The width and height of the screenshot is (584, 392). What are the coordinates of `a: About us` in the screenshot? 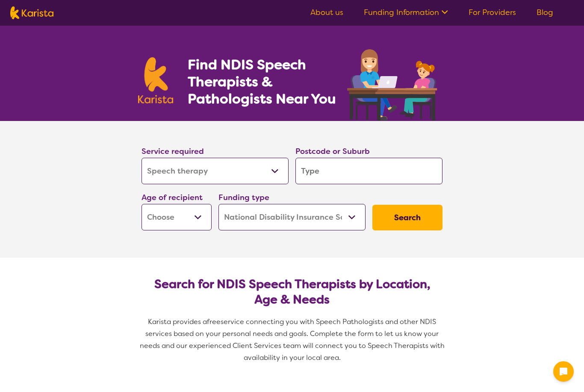 It's located at (327, 12).